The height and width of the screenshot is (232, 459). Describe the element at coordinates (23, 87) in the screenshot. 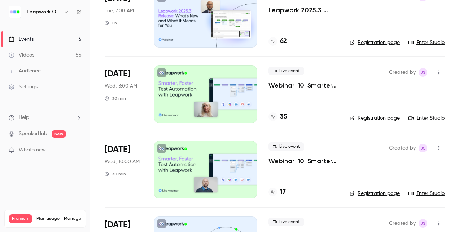

I see `div: Settings` at that location.